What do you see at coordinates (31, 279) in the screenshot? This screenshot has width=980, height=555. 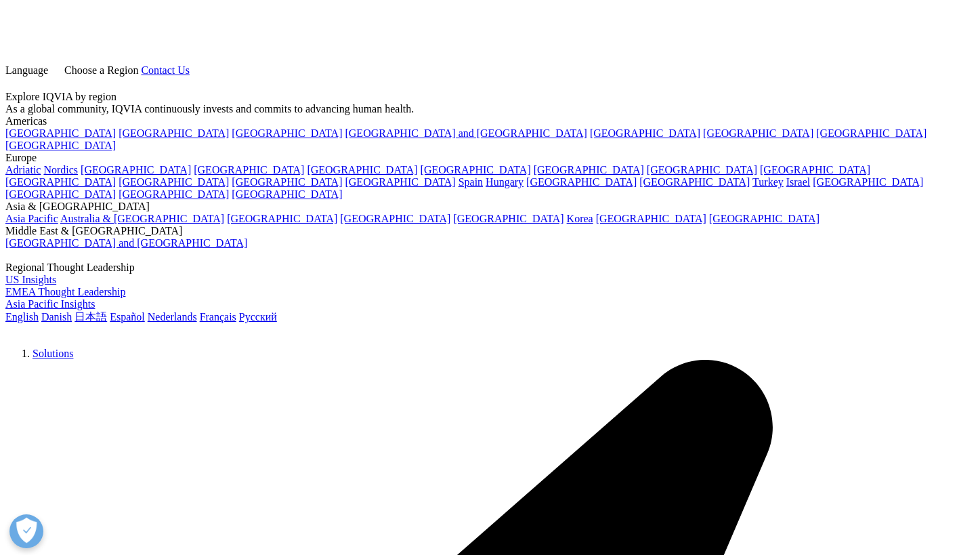 I see `a: US Insights` at bounding box center [31, 279].